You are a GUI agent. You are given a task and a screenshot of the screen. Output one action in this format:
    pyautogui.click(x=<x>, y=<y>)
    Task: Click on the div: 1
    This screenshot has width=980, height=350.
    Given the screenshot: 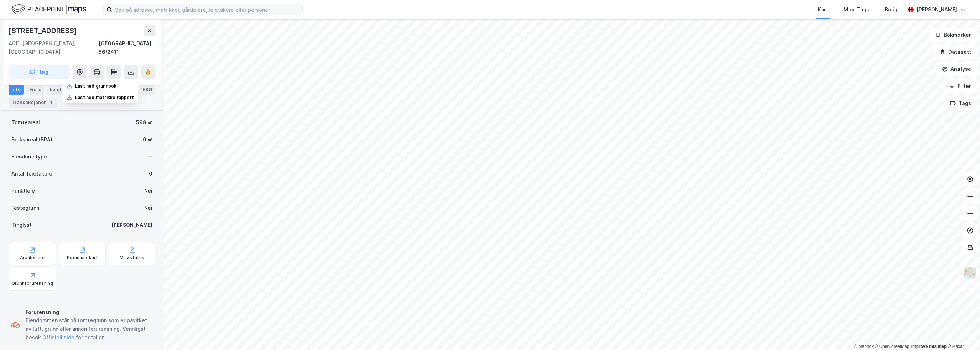 What is the action you would take?
    pyautogui.click(x=51, y=103)
    